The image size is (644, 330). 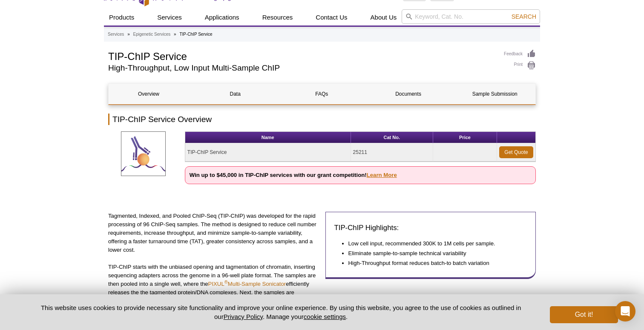 I want to click on a: FAQs, so click(x=322, y=94).